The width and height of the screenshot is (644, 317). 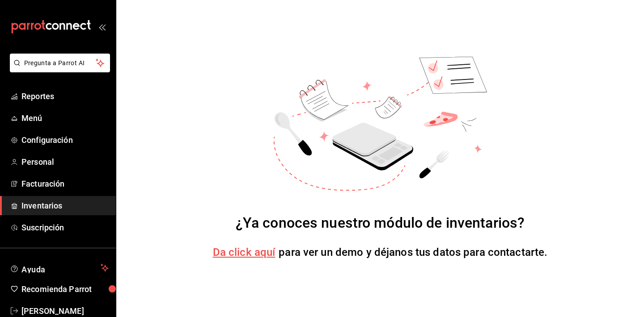 I want to click on span: Ayuda, so click(x=59, y=268).